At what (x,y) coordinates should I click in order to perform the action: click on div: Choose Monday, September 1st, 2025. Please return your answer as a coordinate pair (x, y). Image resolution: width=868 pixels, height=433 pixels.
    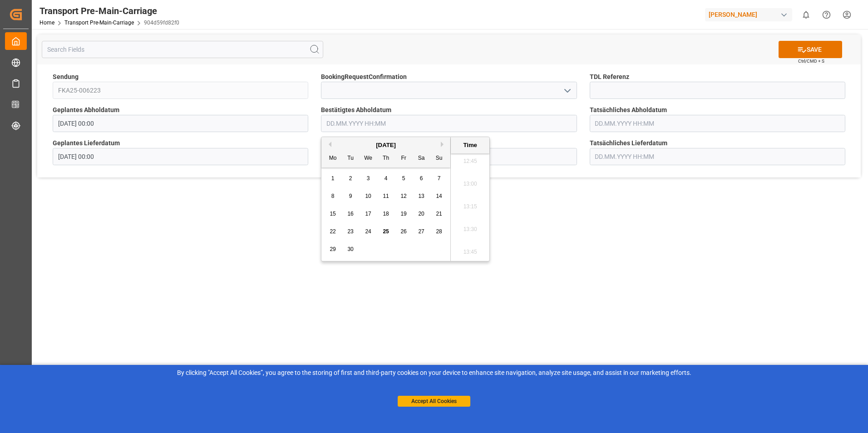
    Looking at the image, I should click on (332, 178).